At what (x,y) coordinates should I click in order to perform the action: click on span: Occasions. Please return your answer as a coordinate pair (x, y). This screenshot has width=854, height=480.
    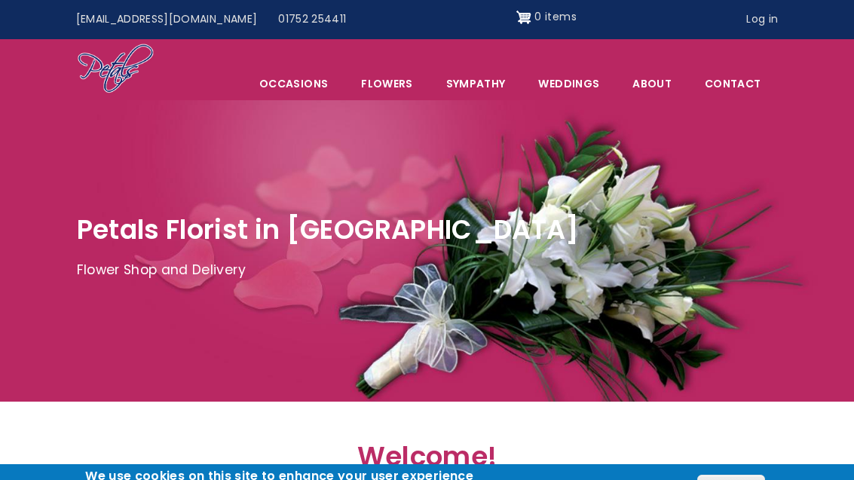
    Looking at the image, I should click on (293, 84).